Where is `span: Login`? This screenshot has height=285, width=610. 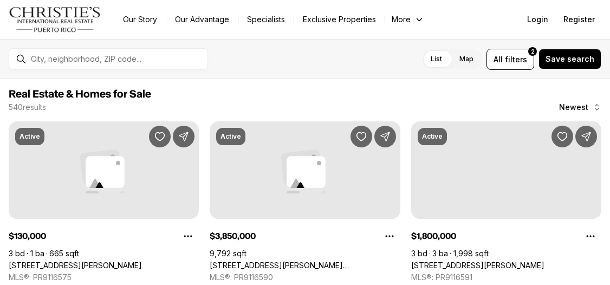 span: Login is located at coordinates (538, 20).